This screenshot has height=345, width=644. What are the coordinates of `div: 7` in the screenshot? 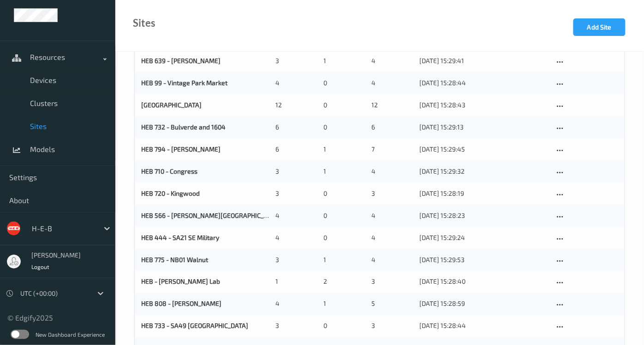 It's located at (393, 149).